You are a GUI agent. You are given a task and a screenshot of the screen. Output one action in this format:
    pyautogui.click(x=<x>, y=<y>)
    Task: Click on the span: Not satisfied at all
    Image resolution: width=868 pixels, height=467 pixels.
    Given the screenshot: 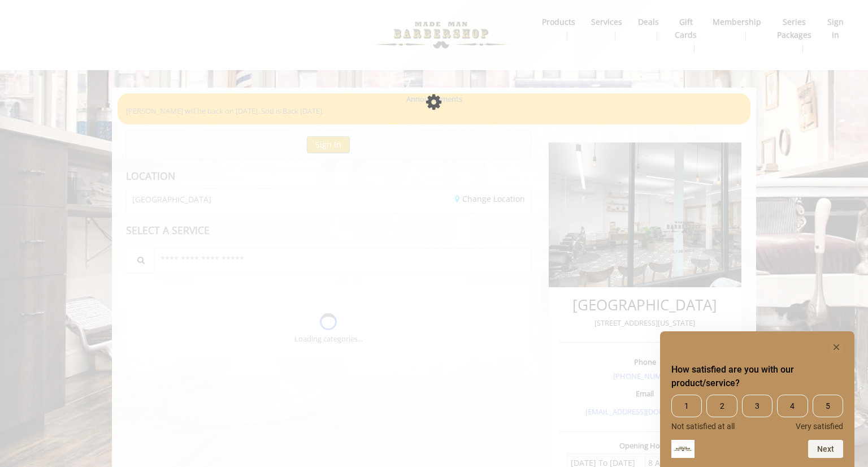 What is the action you would take?
    pyautogui.click(x=703, y=427)
    